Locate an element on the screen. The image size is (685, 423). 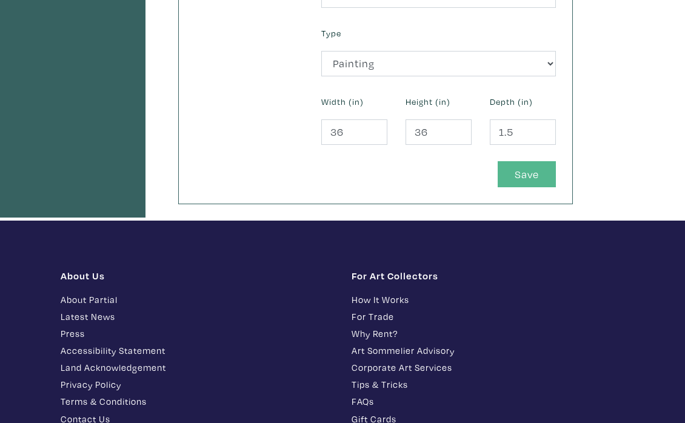
a: For Trade is located at coordinates (488, 316).